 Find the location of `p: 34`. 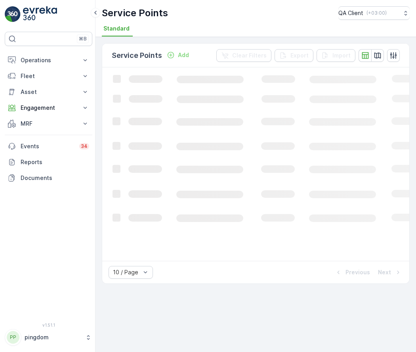

p: 34 is located at coordinates (84, 146).